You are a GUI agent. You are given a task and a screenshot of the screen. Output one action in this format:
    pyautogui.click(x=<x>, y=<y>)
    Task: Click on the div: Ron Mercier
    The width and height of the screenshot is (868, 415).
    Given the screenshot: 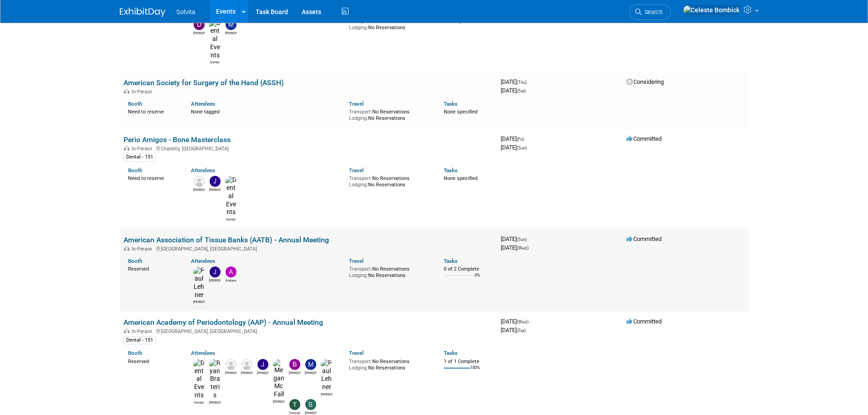 What is the action you would take?
    pyautogui.click(x=230, y=373)
    